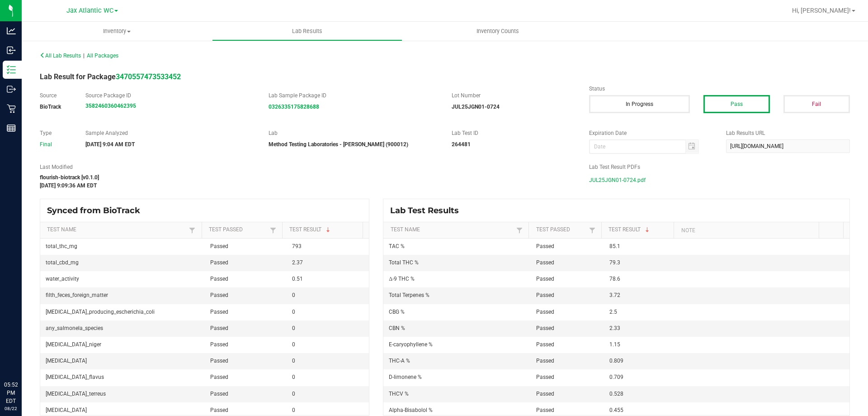  What do you see at coordinates (148, 77) in the screenshot?
I see `strong: 3470557473533452` at bounding box center [148, 77].